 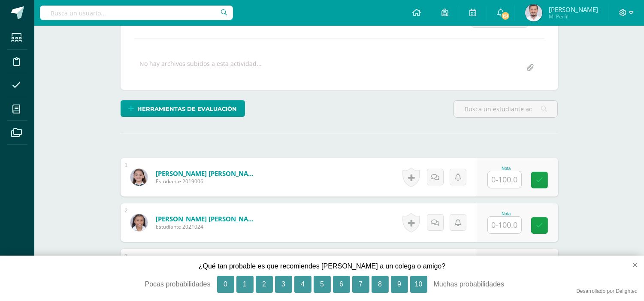 What do you see at coordinates (137, 13) in the screenshot?
I see `input: Busca un usuario...` at bounding box center [137, 13].